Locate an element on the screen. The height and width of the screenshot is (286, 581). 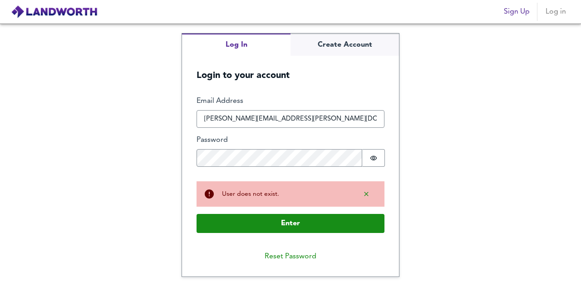
button: Sign Up is located at coordinates (517, 12).